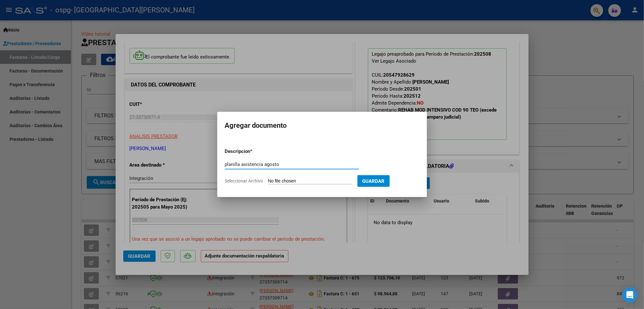  What do you see at coordinates (254, 151) in the screenshot?
I see `p: Descripcion` at bounding box center [254, 151].